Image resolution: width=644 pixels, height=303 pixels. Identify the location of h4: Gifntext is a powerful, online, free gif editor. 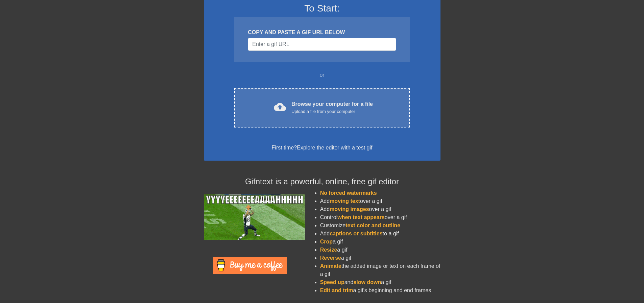
(322, 182).